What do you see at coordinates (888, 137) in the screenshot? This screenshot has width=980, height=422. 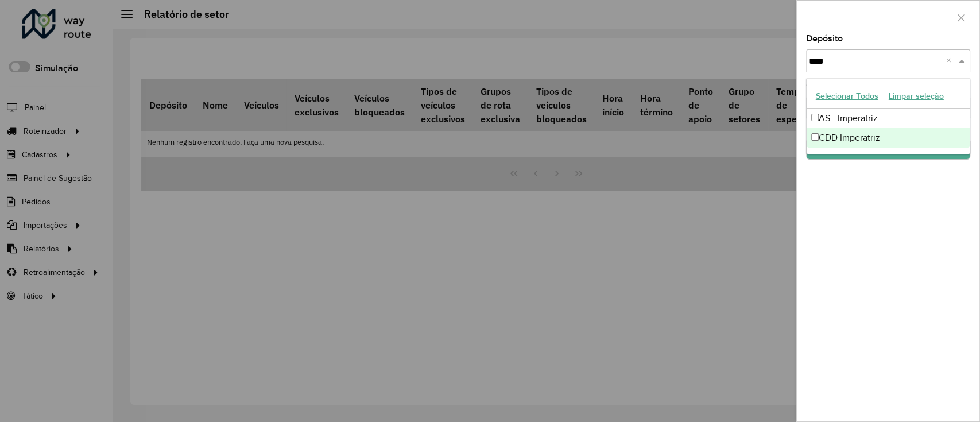 I see `div: CDD Imperatriz` at bounding box center [888, 137].